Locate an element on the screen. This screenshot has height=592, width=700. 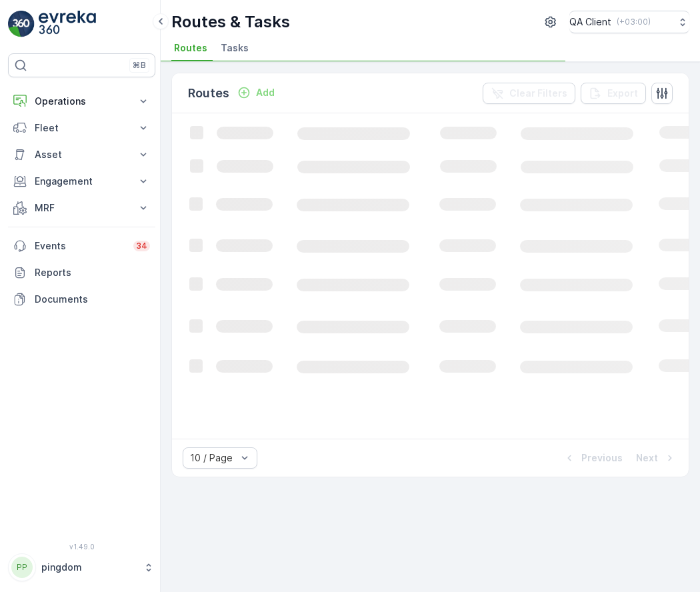
img: logo_light-DOdMpM7g.png is located at coordinates (67, 24).